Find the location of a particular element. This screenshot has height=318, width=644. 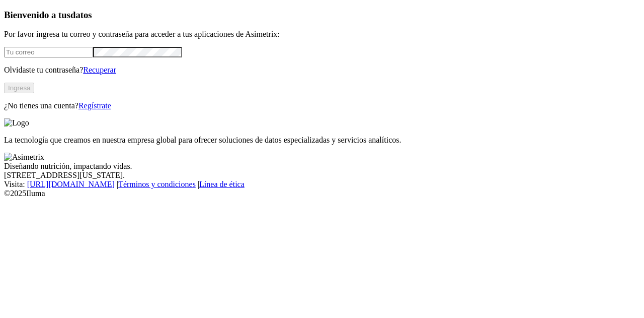

img: Asimetrix is located at coordinates (24, 157).